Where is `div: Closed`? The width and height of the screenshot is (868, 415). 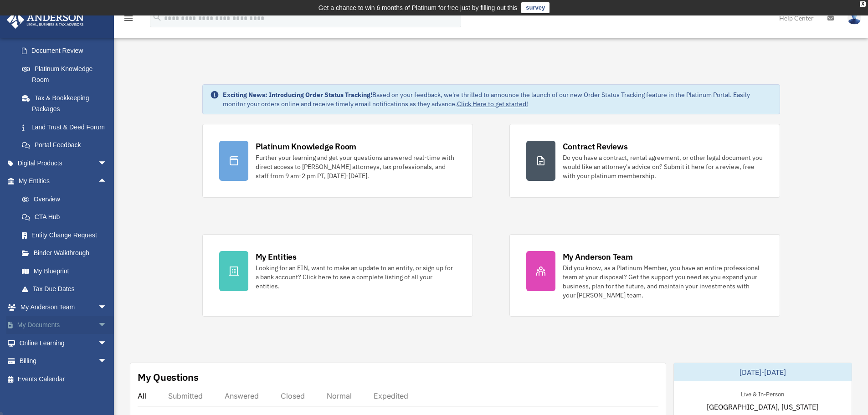
div: Closed is located at coordinates (292, 396).